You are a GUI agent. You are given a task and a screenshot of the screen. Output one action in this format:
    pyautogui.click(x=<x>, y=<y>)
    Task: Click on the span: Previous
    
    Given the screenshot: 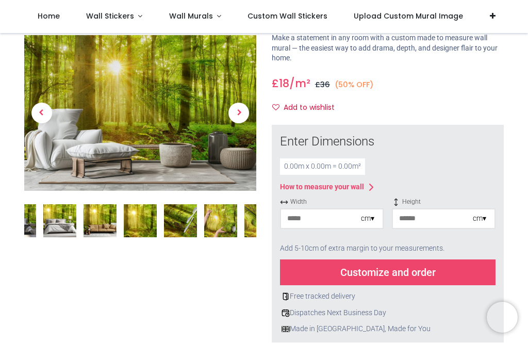 What is the action you would take?
    pyautogui.click(x=42, y=113)
    